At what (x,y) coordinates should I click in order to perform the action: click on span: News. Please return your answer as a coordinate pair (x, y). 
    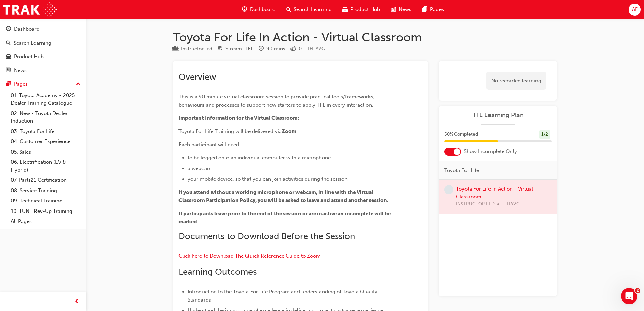
    Looking at the image, I should click on (405, 9).